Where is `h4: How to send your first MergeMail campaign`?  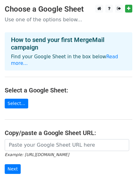
h4: How to send your first MergeMail campaign is located at coordinates (68, 43).